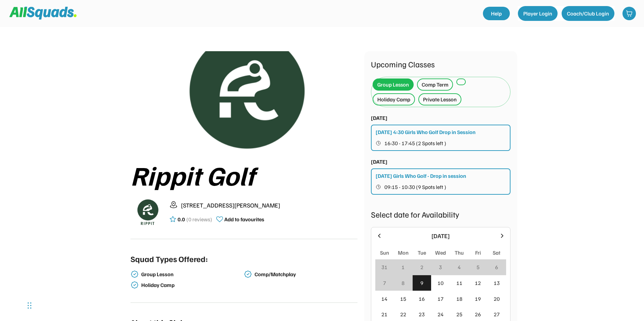  I want to click on div: 25, so click(459, 314).